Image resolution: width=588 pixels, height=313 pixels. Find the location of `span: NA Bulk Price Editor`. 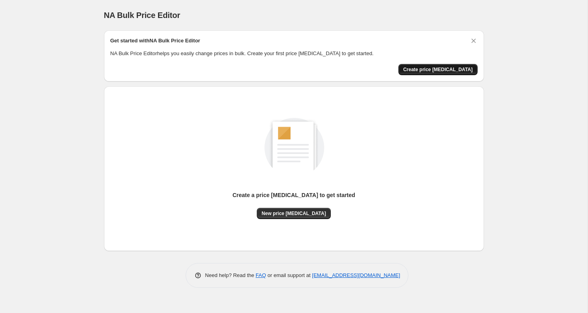

span: NA Bulk Price Editor is located at coordinates (142, 15).